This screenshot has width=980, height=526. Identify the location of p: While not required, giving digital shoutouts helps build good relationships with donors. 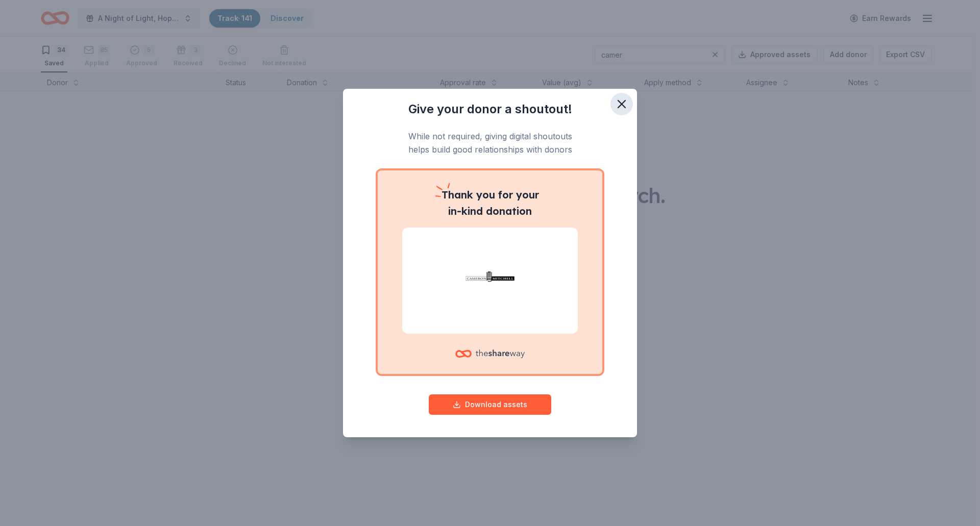
(490, 143).